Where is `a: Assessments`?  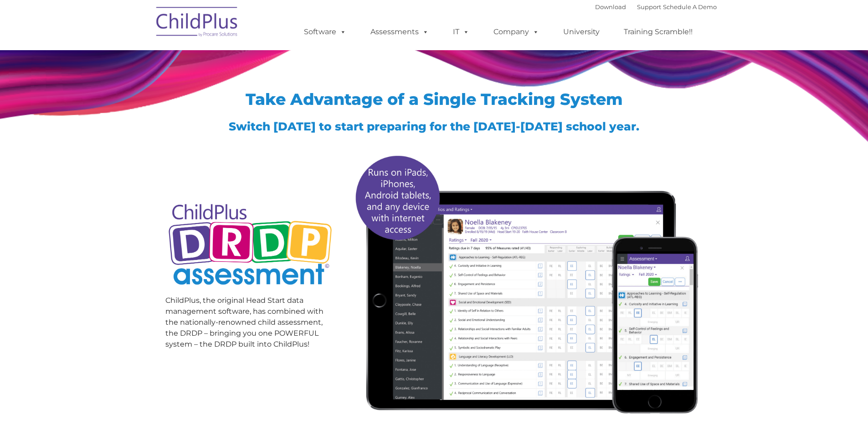 a: Assessments is located at coordinates (400, 32).